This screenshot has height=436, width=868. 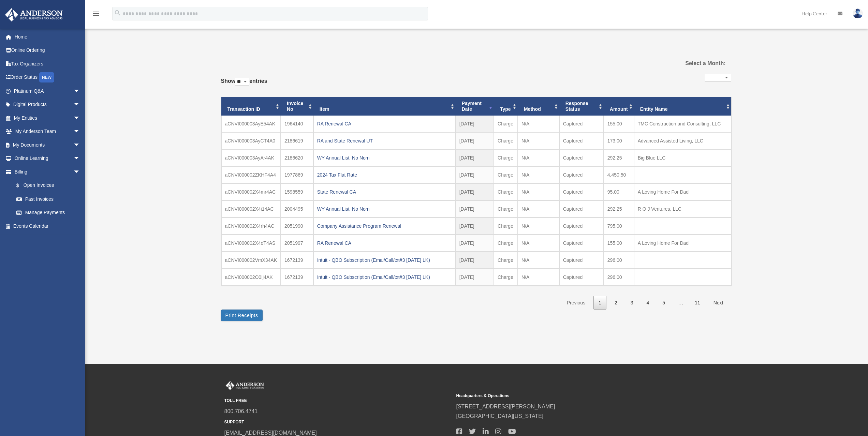 I want to click on a: 5, so click(x=664, y=303).